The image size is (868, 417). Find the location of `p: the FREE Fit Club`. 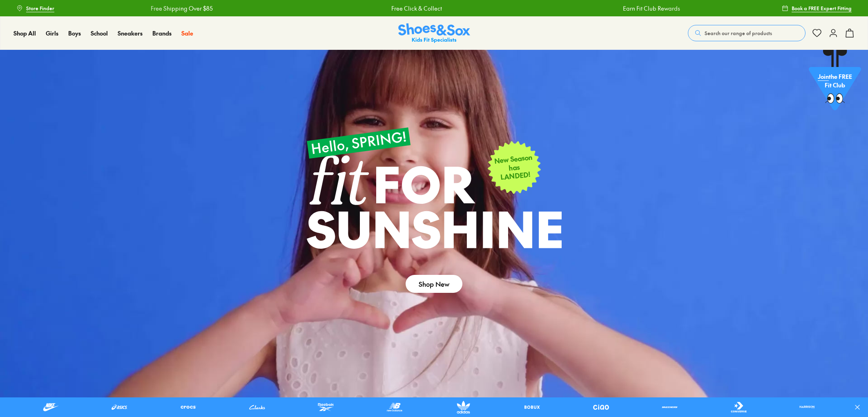

p: the FREE Fit Club is located at coordinates (835, 81).